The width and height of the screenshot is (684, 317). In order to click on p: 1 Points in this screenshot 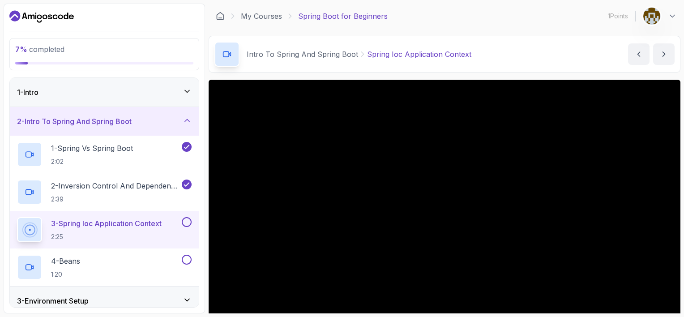, I will do `click(618, 16)`.